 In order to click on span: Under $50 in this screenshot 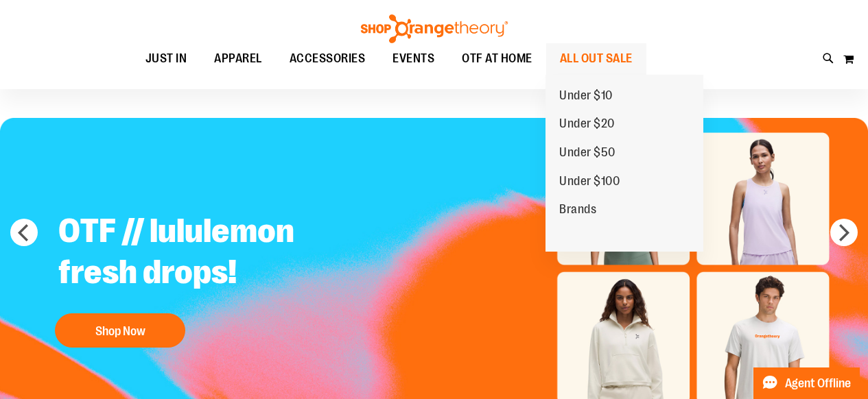, I will do `click(587, 154)`.